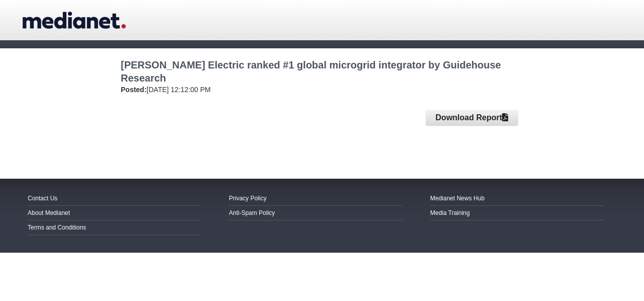 Image resolution: width=644 pixels, height=301 pixels. I want to click on a: Contact Us, so click(42, 198).